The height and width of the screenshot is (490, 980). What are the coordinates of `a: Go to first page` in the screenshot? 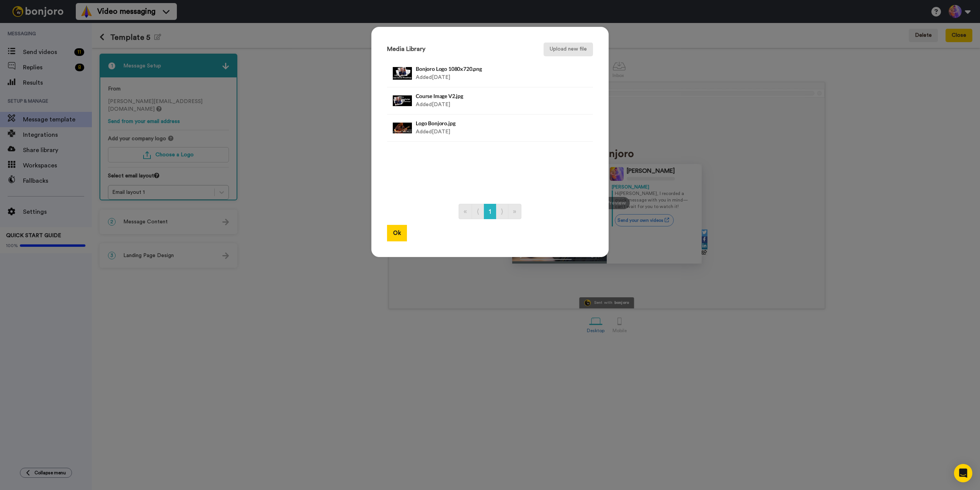 It's located at (465, 211).